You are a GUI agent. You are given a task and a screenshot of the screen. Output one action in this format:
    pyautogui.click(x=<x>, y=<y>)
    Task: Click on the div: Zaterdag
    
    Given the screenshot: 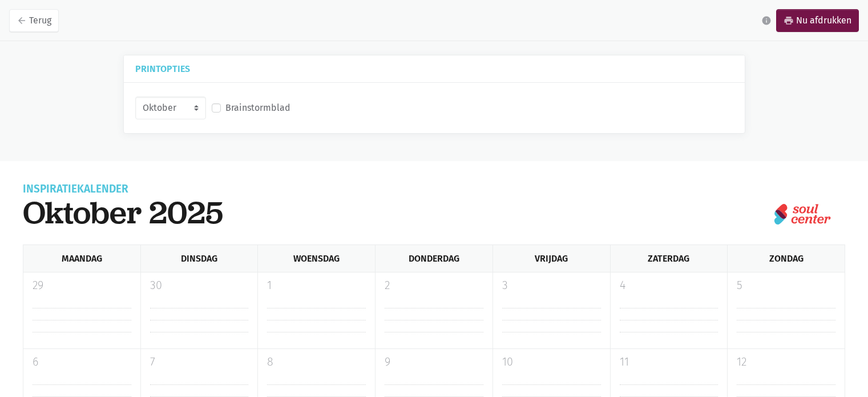 What is the action you would take?
    pyautogui.click(x=669, y=258)
    